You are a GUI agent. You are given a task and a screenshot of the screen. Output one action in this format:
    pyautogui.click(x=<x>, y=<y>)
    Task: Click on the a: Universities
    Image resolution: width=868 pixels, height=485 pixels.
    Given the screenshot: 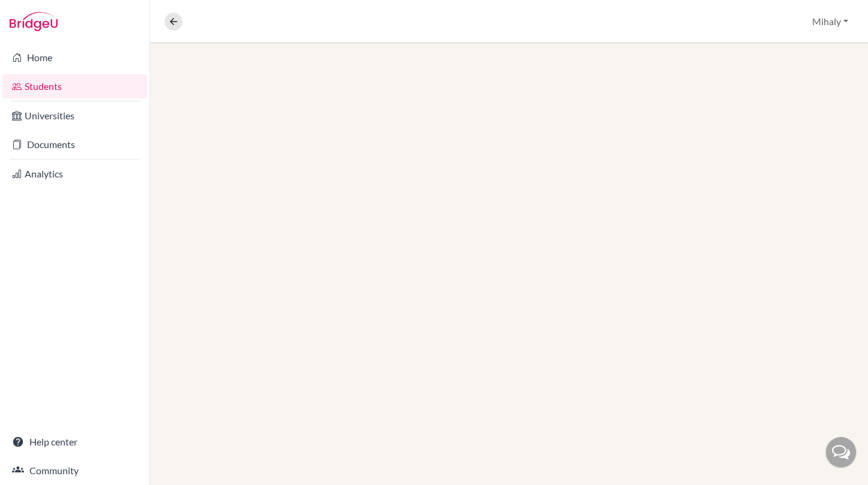 What is the action you would take?
    pyautogui.click(x=75, y=116)
    